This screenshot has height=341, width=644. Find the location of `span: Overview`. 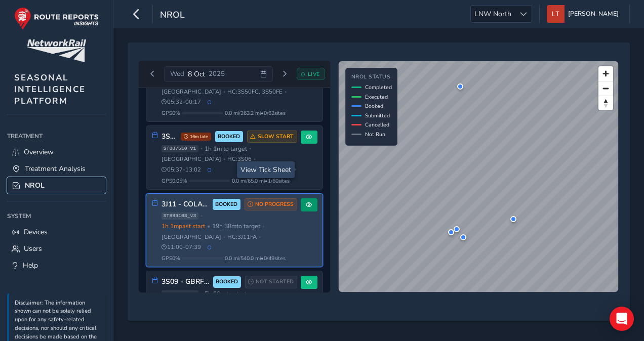

span: Overview is located at coordinates (39, 152).